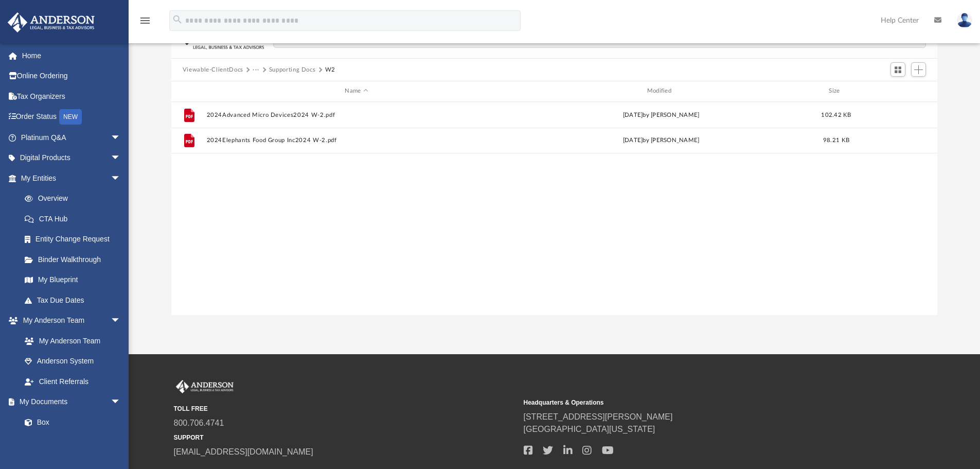  What do you see at coordinates (836, 114) in the screenshot?
I see `span: 102.42 KB` at bounding box center [836, 114].